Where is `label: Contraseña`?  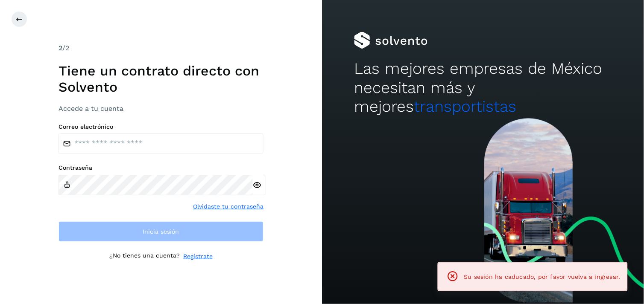
label: Contraseña is located at coordinates (161, 168).